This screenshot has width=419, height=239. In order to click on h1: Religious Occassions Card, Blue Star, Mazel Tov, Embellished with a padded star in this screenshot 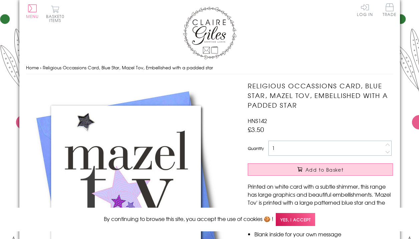, I will do `click(320, 95)`.